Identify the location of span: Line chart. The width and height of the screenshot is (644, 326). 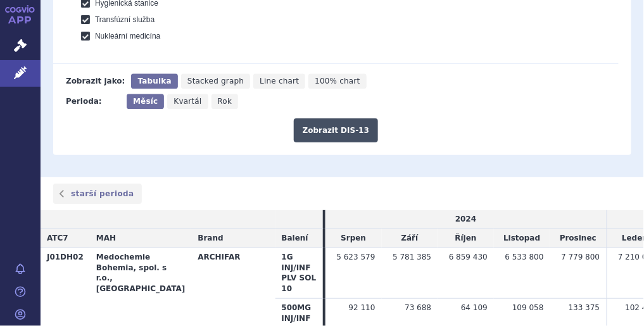
(279, 81).